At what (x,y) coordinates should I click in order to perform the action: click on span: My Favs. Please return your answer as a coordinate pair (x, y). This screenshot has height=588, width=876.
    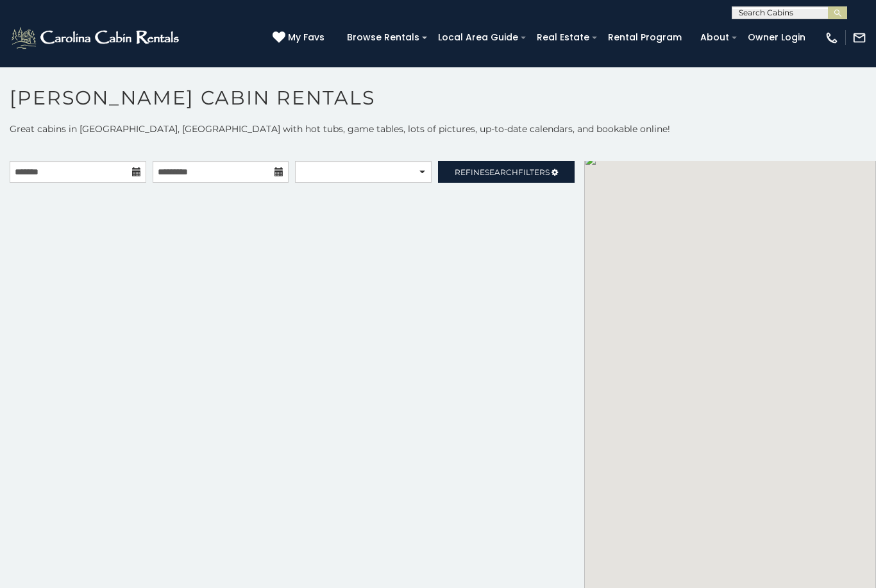
    Looking at the image, I should click on (306, 37).